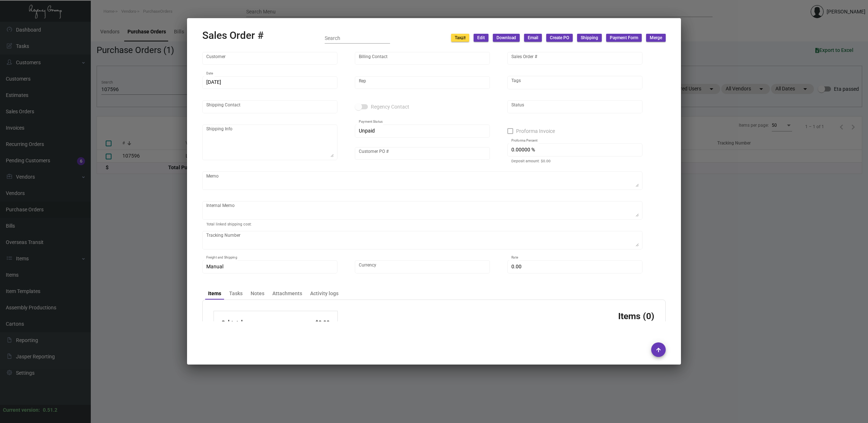 The image size is (868, 423). I want to click on span: Tax, so click(460, 38).